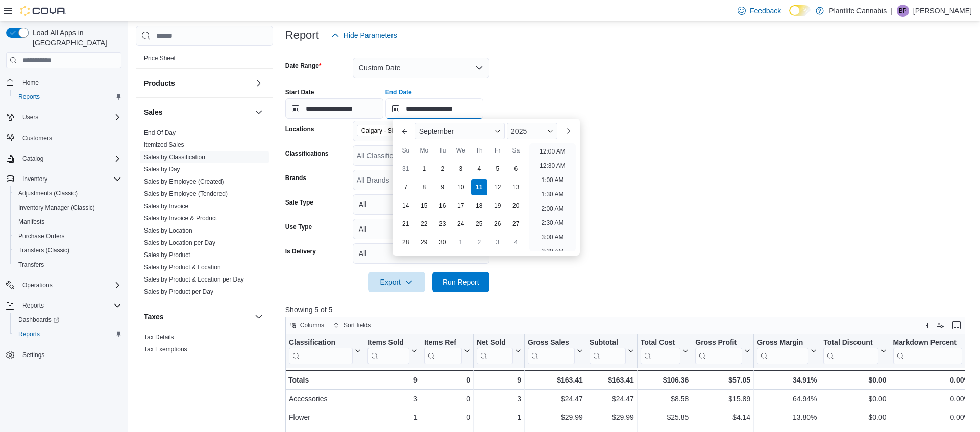 Image resolution: width=980 pixels, height=432 pixels. Describe the element at coordinates (443, 187) in the screenshot. I see `div: day-9` at that location.